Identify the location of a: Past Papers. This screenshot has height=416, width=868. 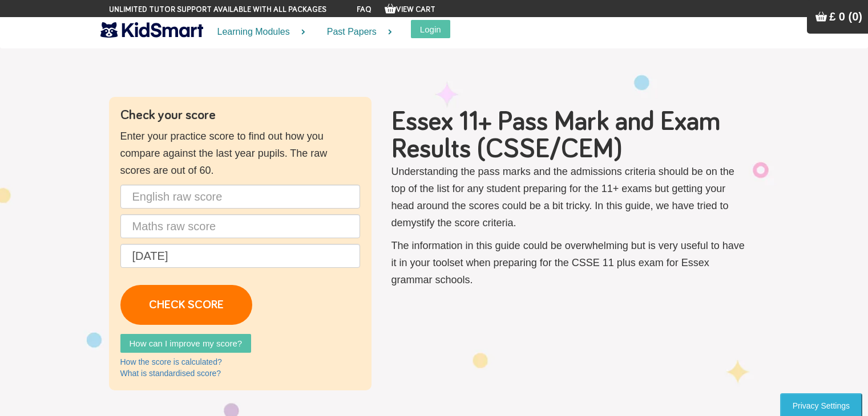
(356, 32).